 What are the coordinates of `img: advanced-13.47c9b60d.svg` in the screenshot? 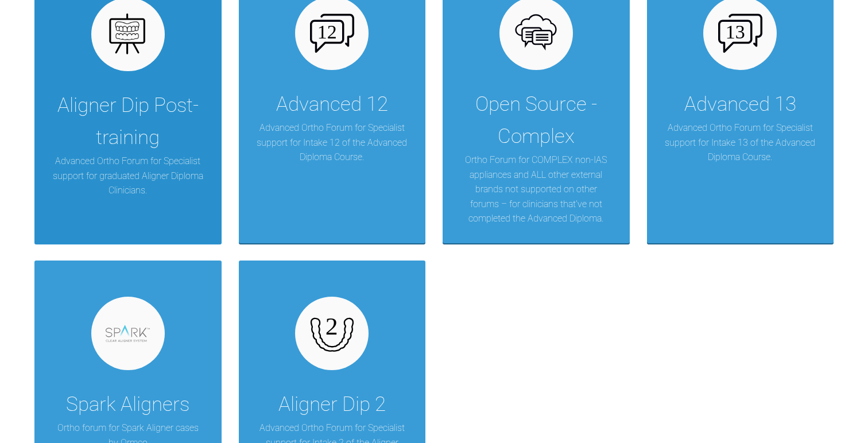 It's located at (740, 33).